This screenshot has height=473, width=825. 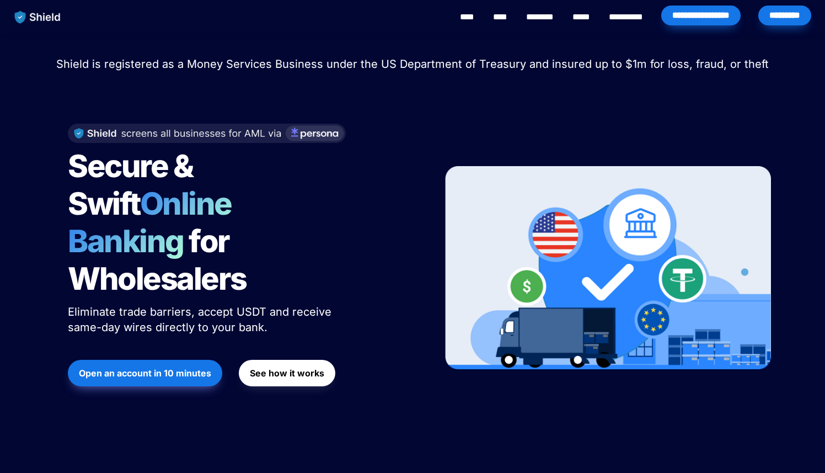 I want to click on strong: See how it works, so click(x=287, y=373).